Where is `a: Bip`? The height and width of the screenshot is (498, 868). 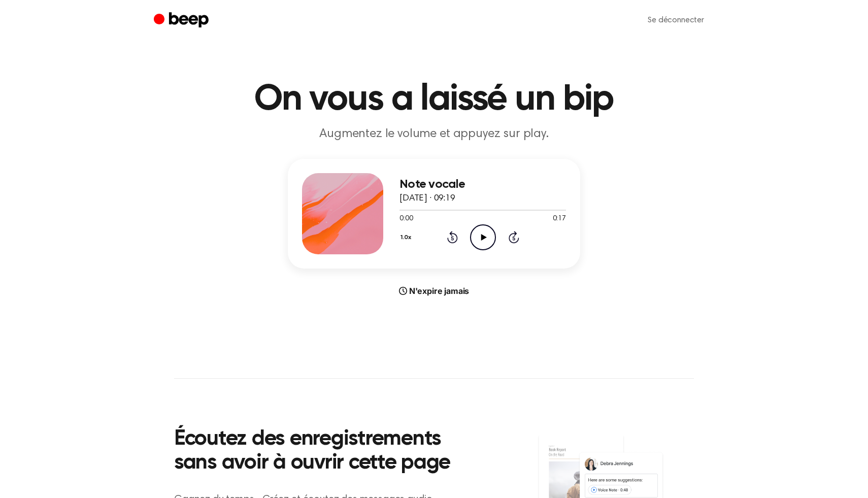 a: Bip is located at coordinates (183, 21).